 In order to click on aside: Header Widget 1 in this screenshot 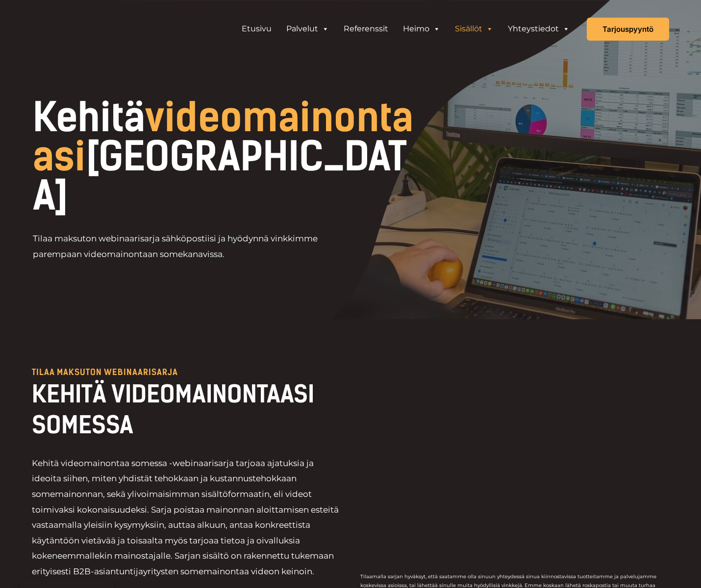, I will do `click(405, 29)`.